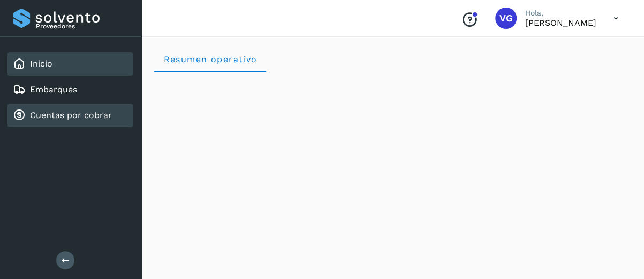 Image resolution: width=644 pixels, height=279 pixels. Describe the element at coordinates (54, 89) in the screenshot. I see `a: Embarques` at that location.